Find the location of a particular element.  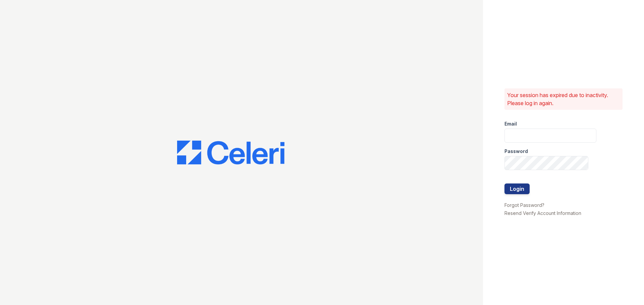

a: Forgot Password? is located at coordinates (525, 205).